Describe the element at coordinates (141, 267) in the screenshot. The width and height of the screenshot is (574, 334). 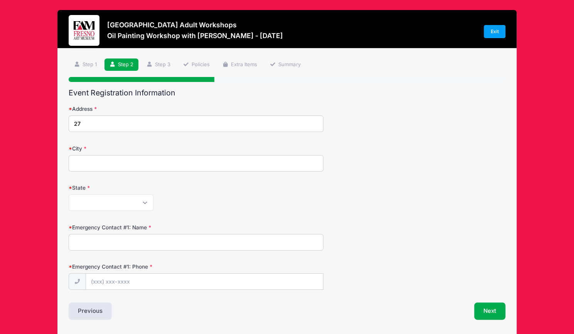
I see `label: Emergency Contact #1: Phone` at that location.